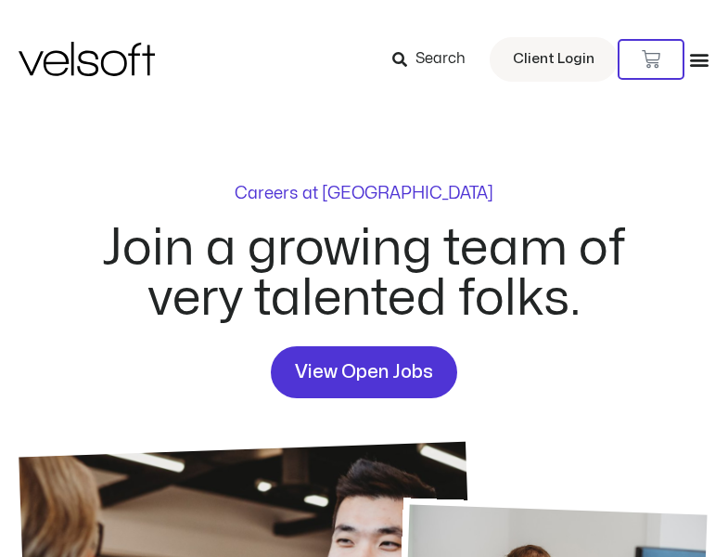 The width and height of the screenshot is (728, 557). I want to click on span: Client Login, so click(554, 59).